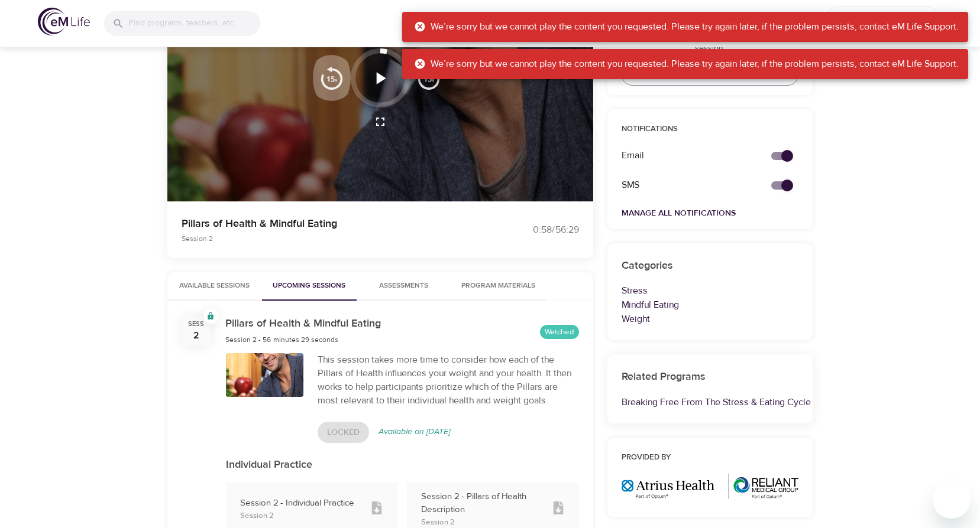 This screenshot has height=528, width=980. I want to click on div: 2, so click(196, 335).